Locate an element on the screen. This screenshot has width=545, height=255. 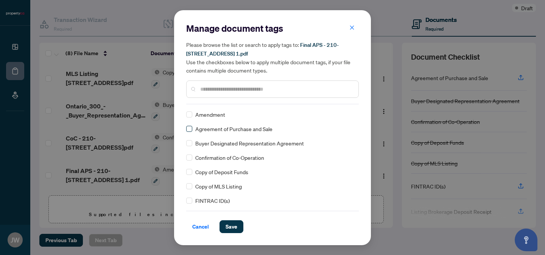
span: Buyer Designated Representation Agreement is located at coordinates (249, 143).